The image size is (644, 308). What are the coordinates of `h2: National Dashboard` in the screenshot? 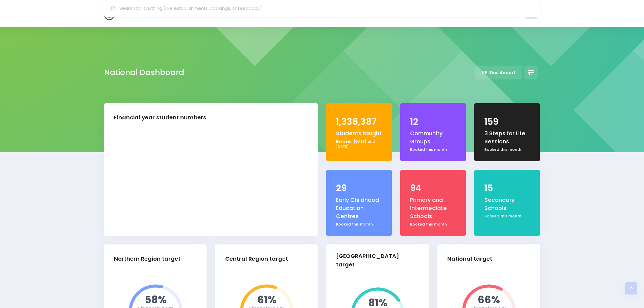 It's located at (144, 73).